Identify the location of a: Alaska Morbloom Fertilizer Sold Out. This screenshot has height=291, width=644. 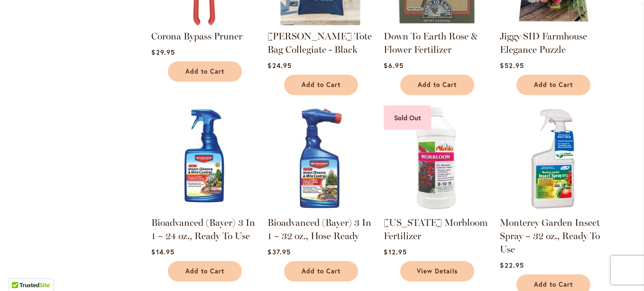
(436, 209).